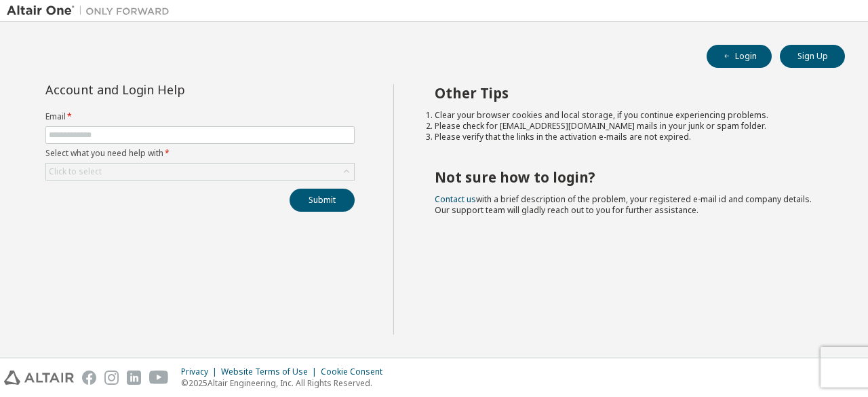 This screenshot has height=397, width=868. Describe the element at coordinates (271, 372) in the screenshot. I see `div: Website Terms of Use` at that location.